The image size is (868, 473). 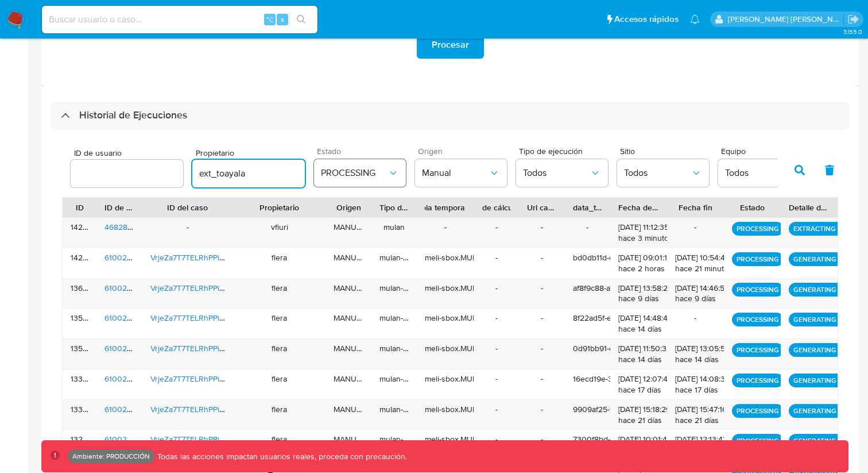 What do you see at coordinates (695, 19) in the screenshot?
I see `a: Notificaciones` at bounding box center [695, 19].